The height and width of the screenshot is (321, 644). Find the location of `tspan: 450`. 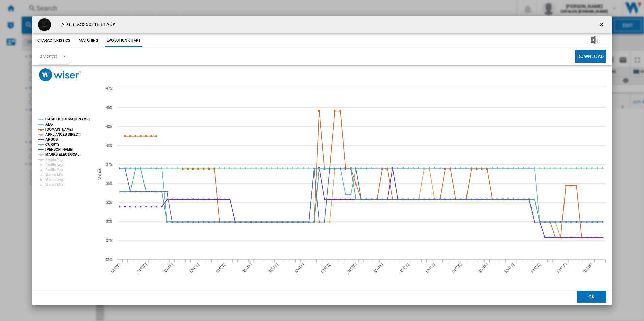

tspan: 450 is located at coordinates (109, 107).